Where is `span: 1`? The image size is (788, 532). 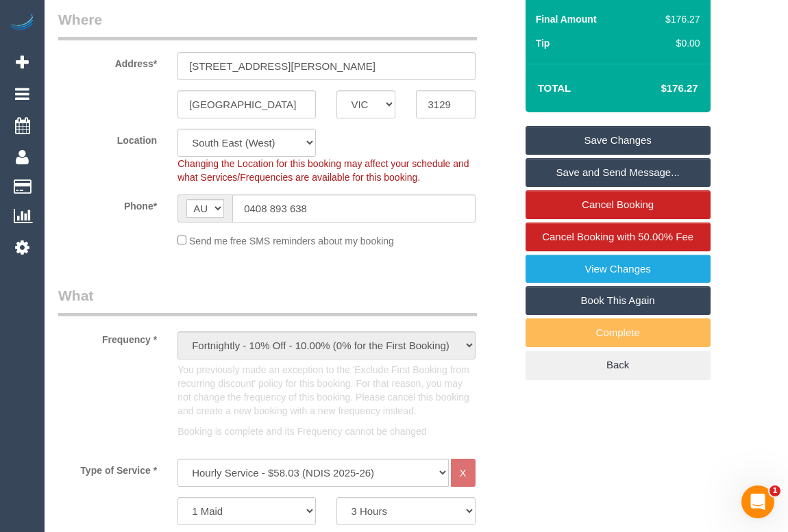
span: 1 is located at coordinates (775, 491).